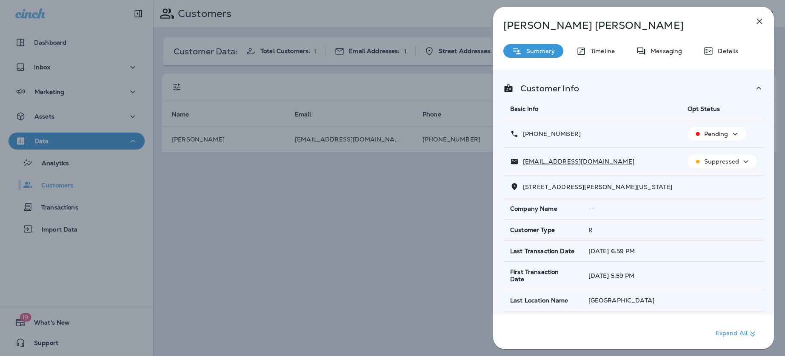 Image resolution: width=785 pixels, height=356 pixels. I want to click on button: Expand All, so click(736, 334).